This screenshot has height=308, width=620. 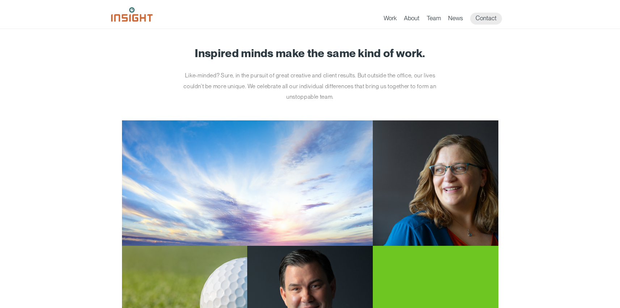 I want to click on a: About, so click(x=411, y=20).